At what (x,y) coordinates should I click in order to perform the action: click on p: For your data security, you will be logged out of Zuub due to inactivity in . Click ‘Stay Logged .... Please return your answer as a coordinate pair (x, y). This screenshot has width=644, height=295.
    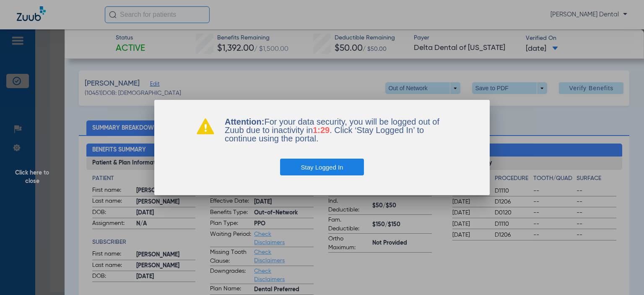
    Looking at the image, I should click on (336, 130).